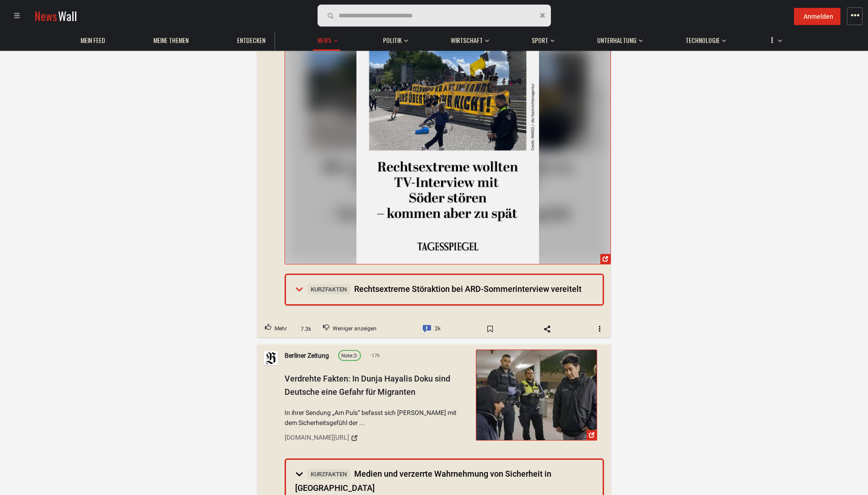 This screenshot has height=495, width=868. I want to click on span: Sport, so click(540, 40).